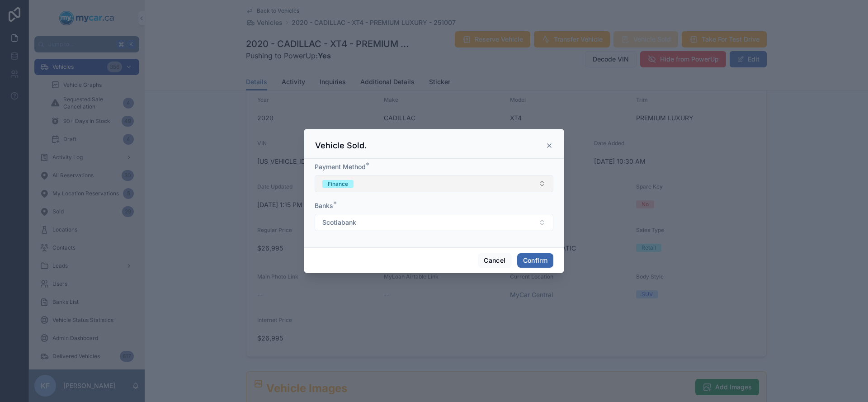  What do you see at coordinates (324, 205) in the screenshot?
I see `span: Banks` at bounding box center [324, 205].